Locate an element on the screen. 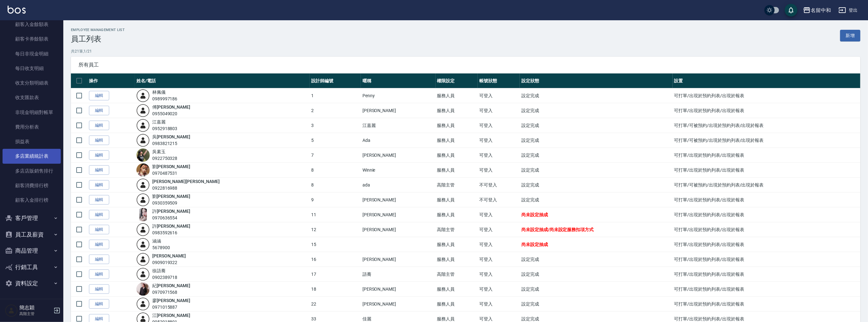 This screenshot has height=322, width=868. a: 收支匯款表 is located at coordinates (32, 98).